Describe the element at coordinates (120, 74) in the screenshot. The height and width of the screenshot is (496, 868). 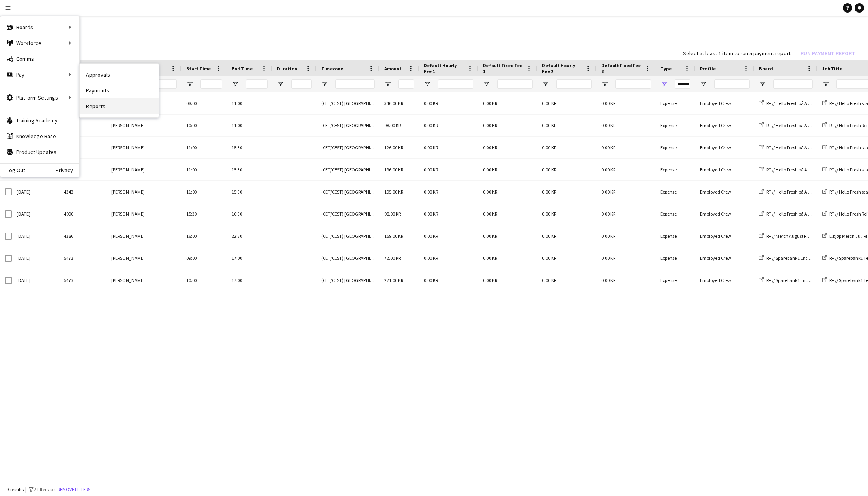
I see `a: Approvals` at that location.